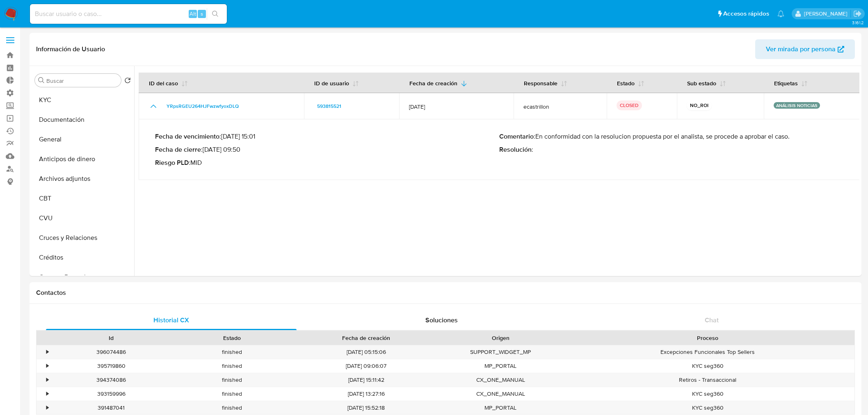 The height and width of the screenshot is (415, 868). Describe the element at coordinates (111, 352) in the screenshot. I see `div: 396074486` at that location.